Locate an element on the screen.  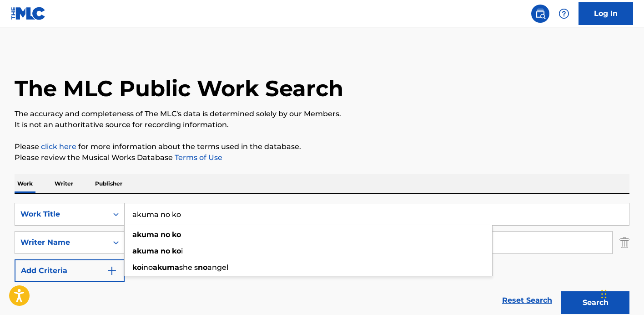
span: i is located at coordinates (182, 251).